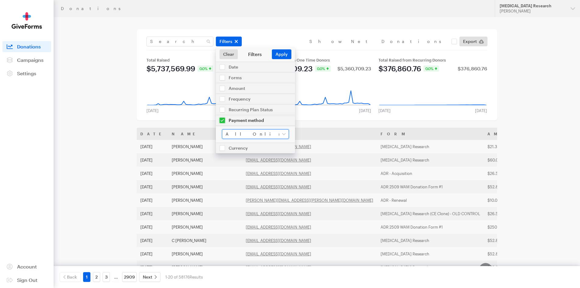  Describe the element at coordinates (430, 173) in the screenshot. I see `td: ADR - Acquisition` at that location.